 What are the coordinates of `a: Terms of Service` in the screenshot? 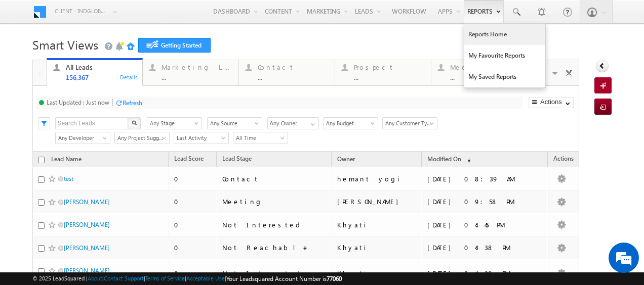 It's located at (165, 278).